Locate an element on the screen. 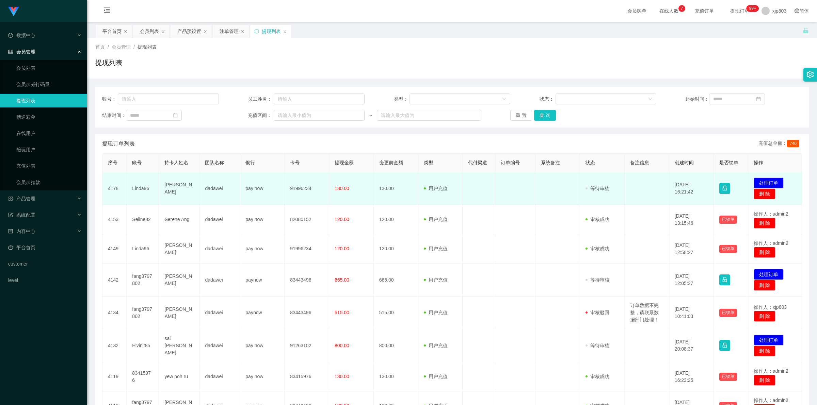  span: 提现列表 is located at coordinates (147, 47).